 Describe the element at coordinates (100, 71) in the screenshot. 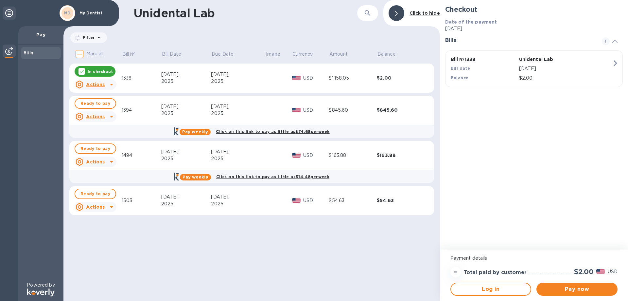

I see `p: In checkout` at that location.